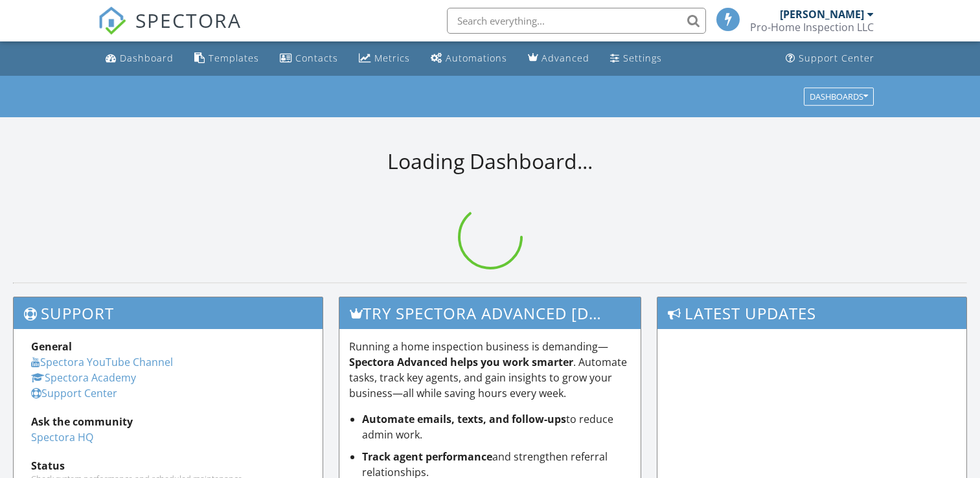 The width and height of the screenshot is (980, 478). What do you see at coordinates (392, 58) in the screenshot?
I see `div: Metrics` at bounding box center [392, 58].